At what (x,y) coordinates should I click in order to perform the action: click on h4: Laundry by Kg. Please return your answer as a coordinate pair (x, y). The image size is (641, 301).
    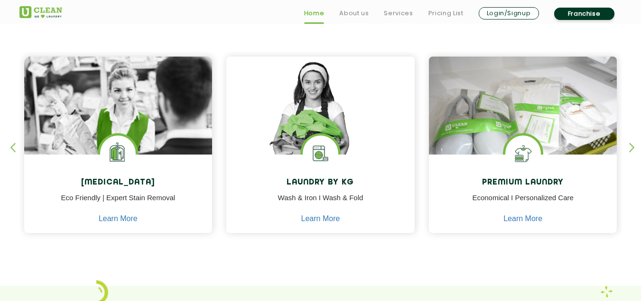
    Looking at the image, I should click on (320, 182).